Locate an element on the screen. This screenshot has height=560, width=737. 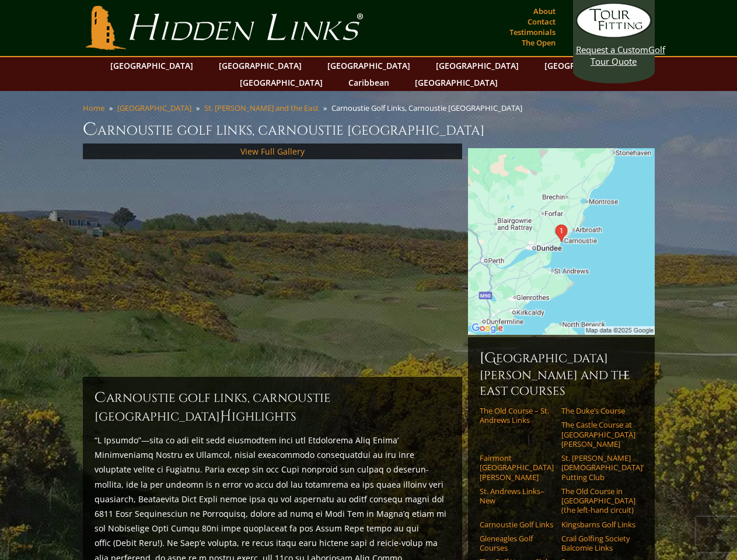
a: St. Andrews Links–New is located at coordinates (516, 496).